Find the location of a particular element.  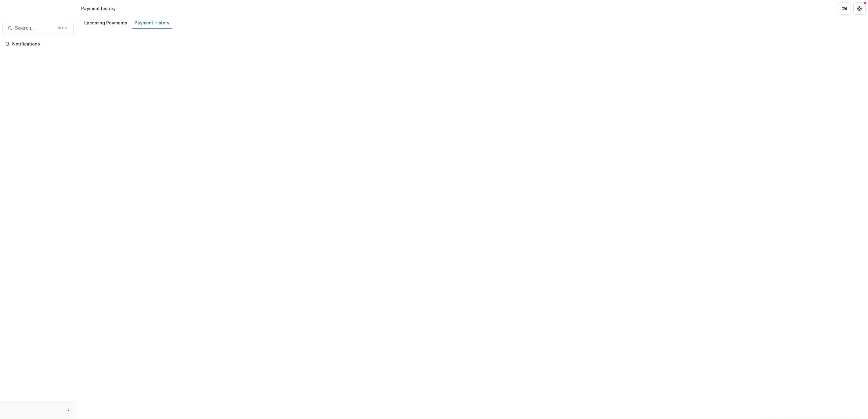

div: Payment History is located at coordinates (152, 23).